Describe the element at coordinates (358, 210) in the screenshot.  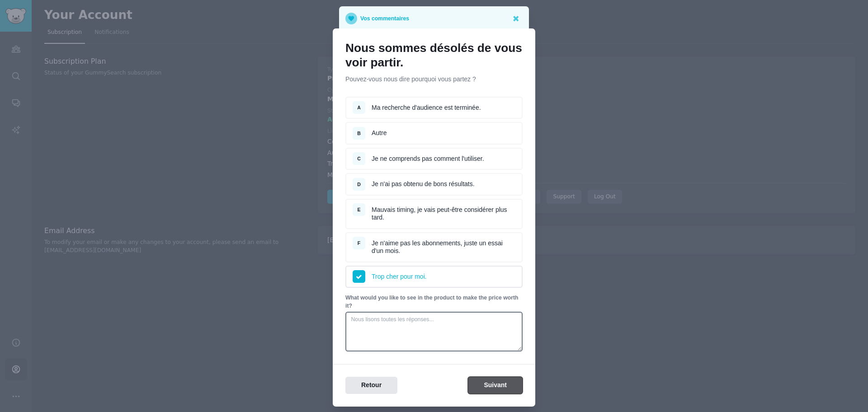
I see `span: E` at that location.